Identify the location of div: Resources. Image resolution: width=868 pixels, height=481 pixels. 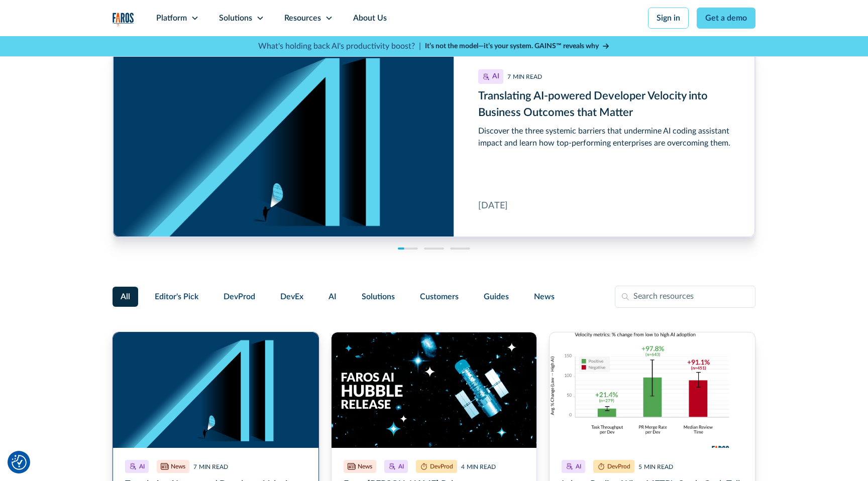
(302, 18).